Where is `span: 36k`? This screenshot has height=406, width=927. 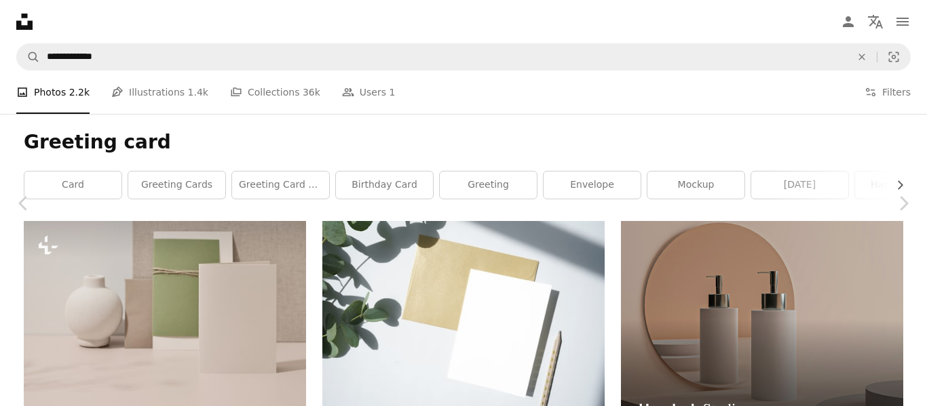 span: 36k is located at coordinates (311, 92).